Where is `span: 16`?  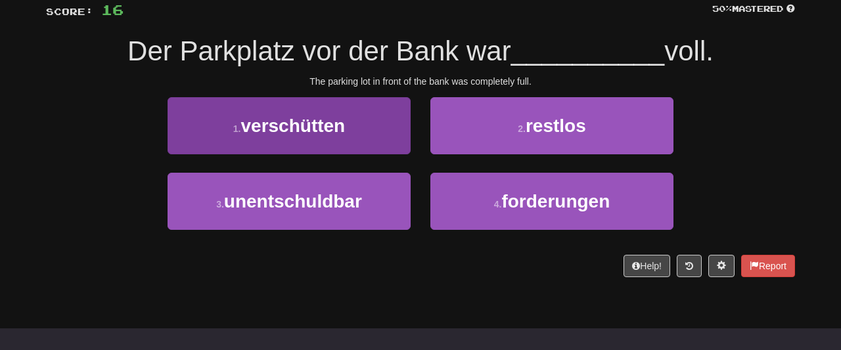
span: 16 is located at coordinates (112, 9).